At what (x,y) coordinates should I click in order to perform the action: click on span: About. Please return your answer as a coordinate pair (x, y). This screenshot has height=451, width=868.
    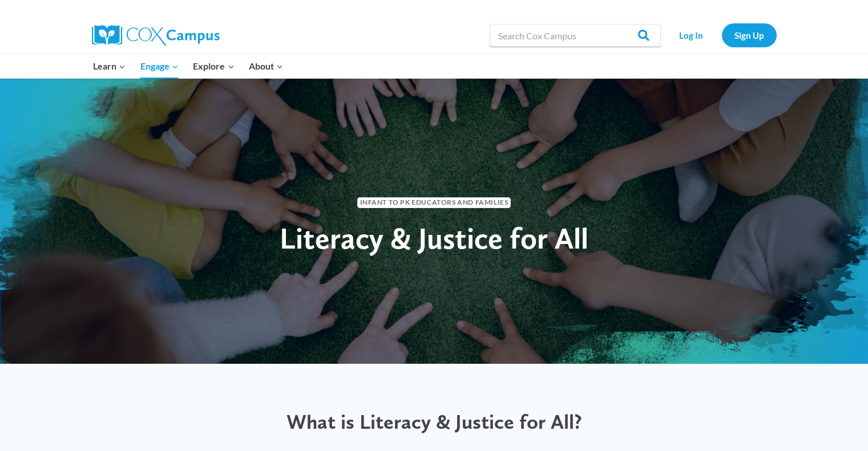
    Looking at the image, I should click on (266, 66).